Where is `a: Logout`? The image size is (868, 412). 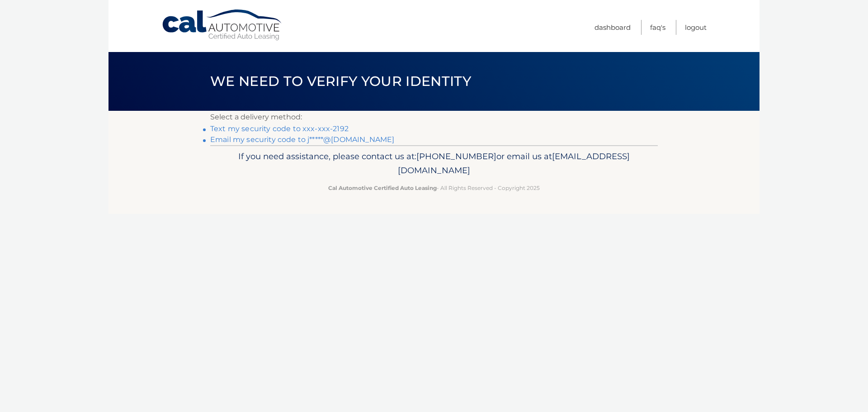 a: Logout is located at coordinates (696, 27).